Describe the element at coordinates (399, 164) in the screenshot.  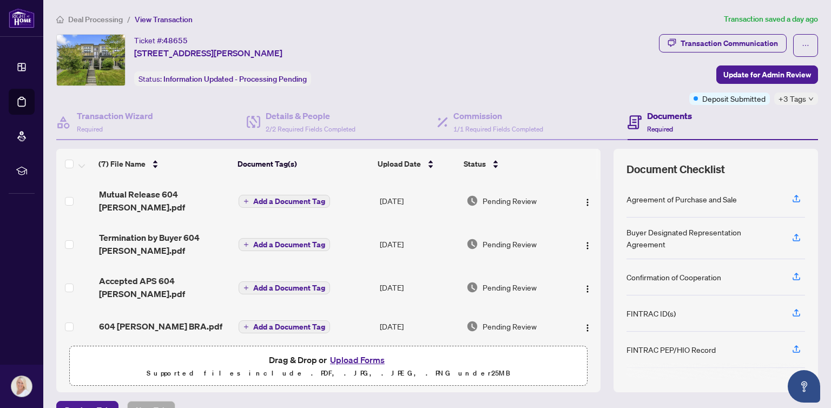
I see `span: Upload Date` at that location.